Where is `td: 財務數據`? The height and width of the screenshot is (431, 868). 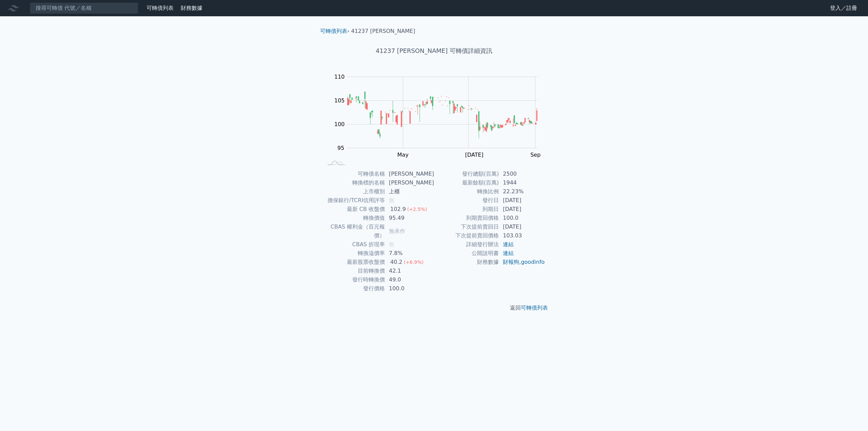 td: 財務數據 is located at coordinates (466, 262).